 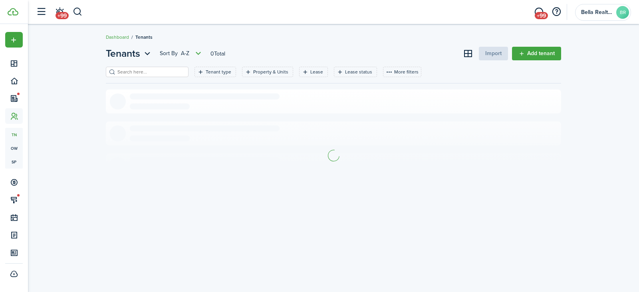 What do you see at coordinates (41, 12) in the screenshot?
I see `button: Open sidebar` at bounding box center [41, 12].